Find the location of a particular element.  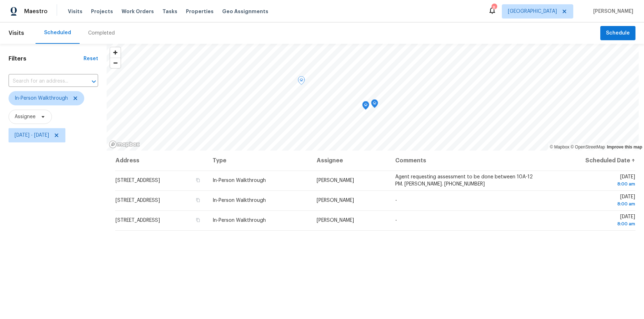

span: Zoom in is located at coordinates (115, 52).